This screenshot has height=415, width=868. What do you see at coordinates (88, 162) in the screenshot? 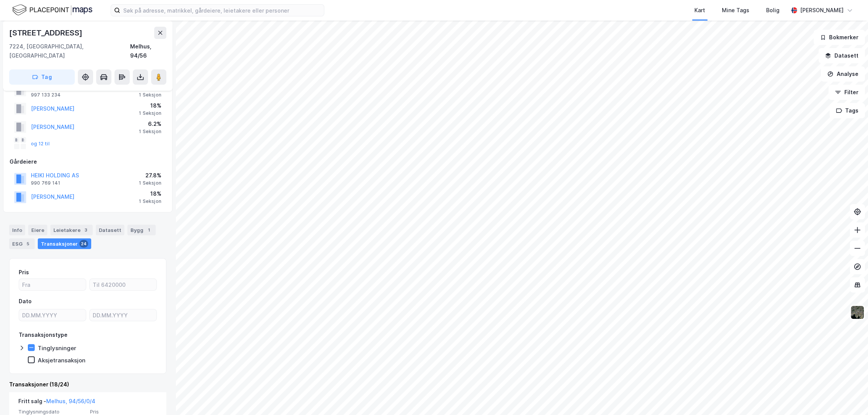
I see `div: Gårdeiere` at bounding box center [88, 162].